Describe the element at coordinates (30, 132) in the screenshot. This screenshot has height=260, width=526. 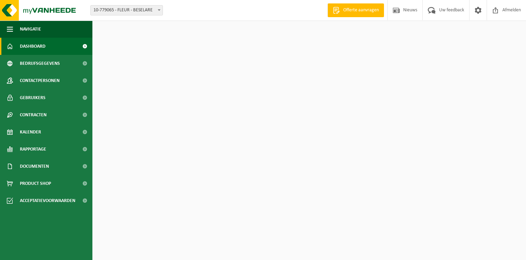
I see `span: Kalender` at that location.